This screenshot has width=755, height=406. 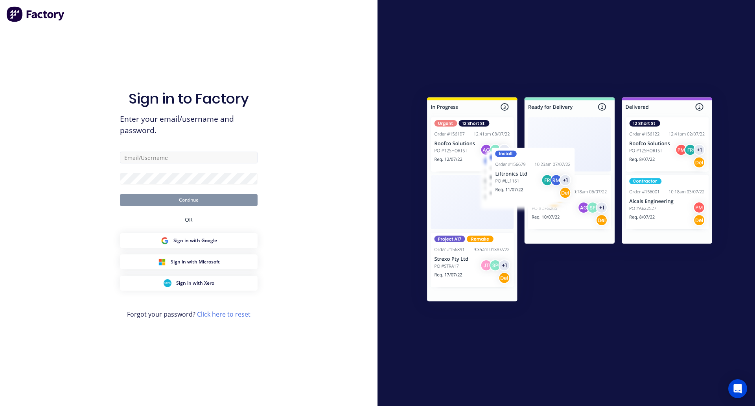 What do you see at coordinates (165, 240) in the screenshot?
I see `img: Google Sign in` at bounding box center [165, 240].